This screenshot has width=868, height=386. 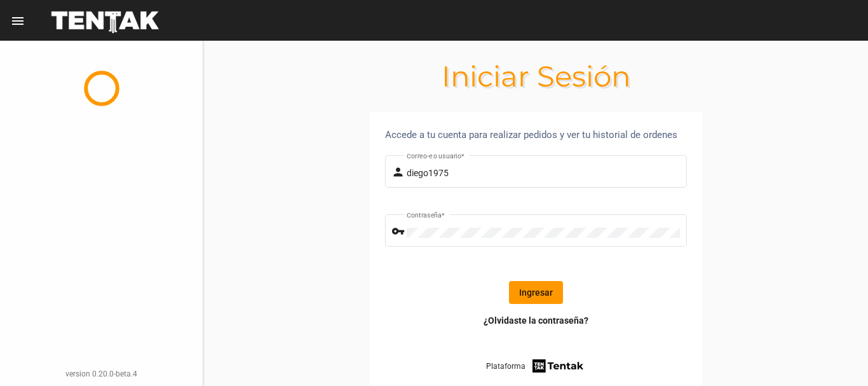 What do you see at coordinates (536, 292) in the screenshot?
I see `button: Ingresar` at bounding box center [536, 292].